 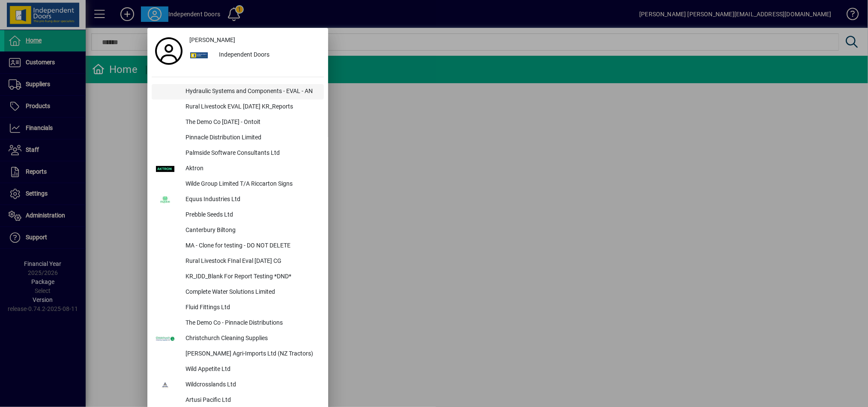 What do you see at coordinates (238, 369) in the screenshot?
I see `button: Wild Appetite Ltd` at bounding box center [238, 369].